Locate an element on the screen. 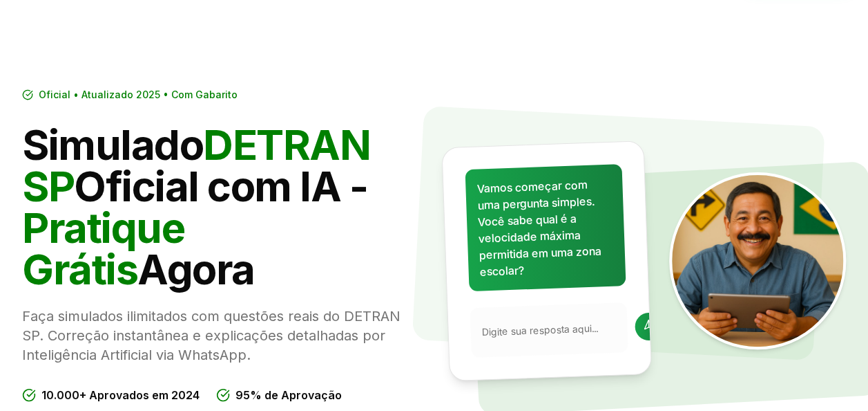 This screenshot has width=868, height=411. input: Digite sua resposta aqui... is located at coordinates (554, 329).